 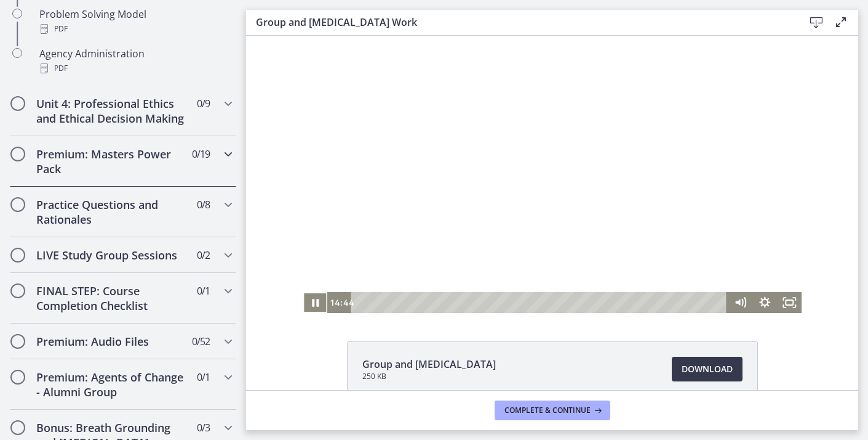 I want to click on button: Mute, so click(x=495, y=270).